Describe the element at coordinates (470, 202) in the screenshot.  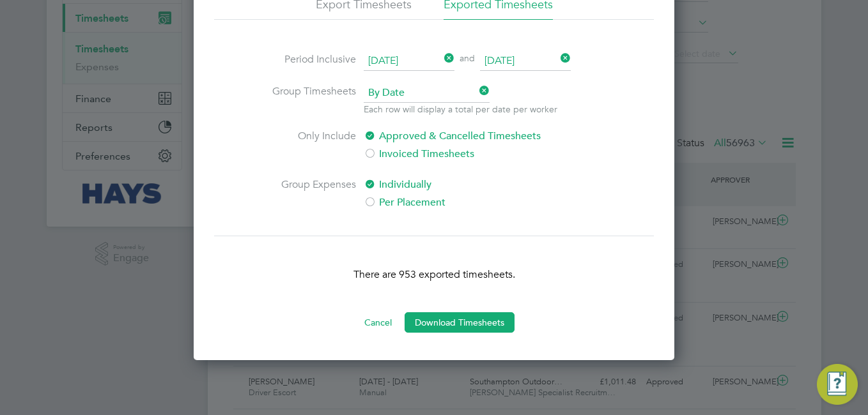
I see `label: Per Placement` at that location.